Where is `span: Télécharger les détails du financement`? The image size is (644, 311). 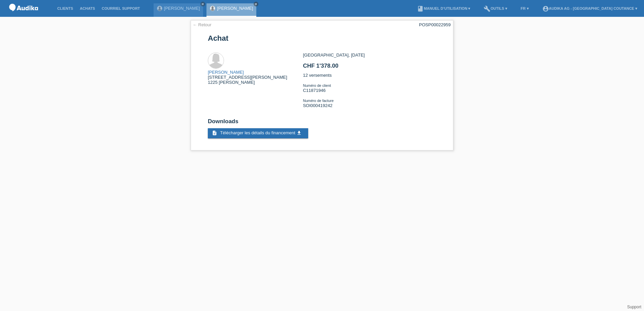
span: Télécharger les détails du financement is located at coordinates (257, 133).